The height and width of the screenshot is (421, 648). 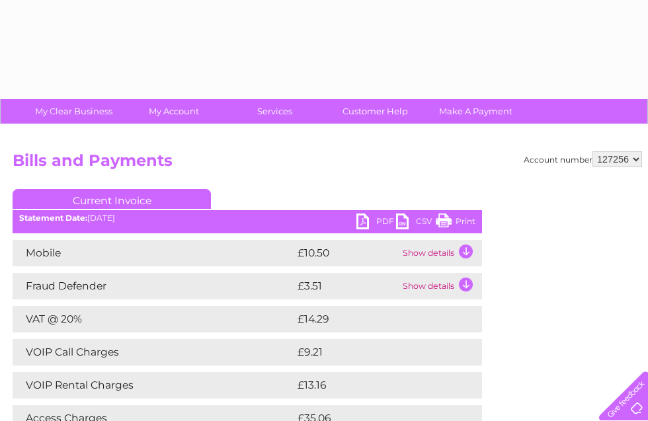 I want to click on a: My Account, so click(x=174, y=111).